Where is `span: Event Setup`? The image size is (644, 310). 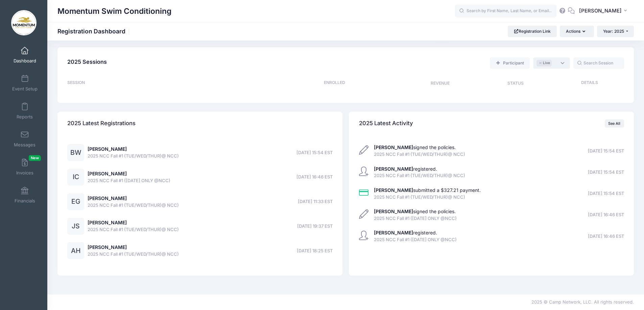 span: Event Setup is located at coordinates (25, 89).